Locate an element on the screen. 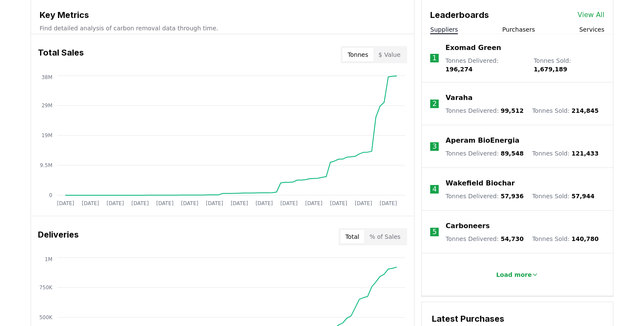 This screenshot has width=644, height=326. p: Load more is located at coordinates (514, 274).